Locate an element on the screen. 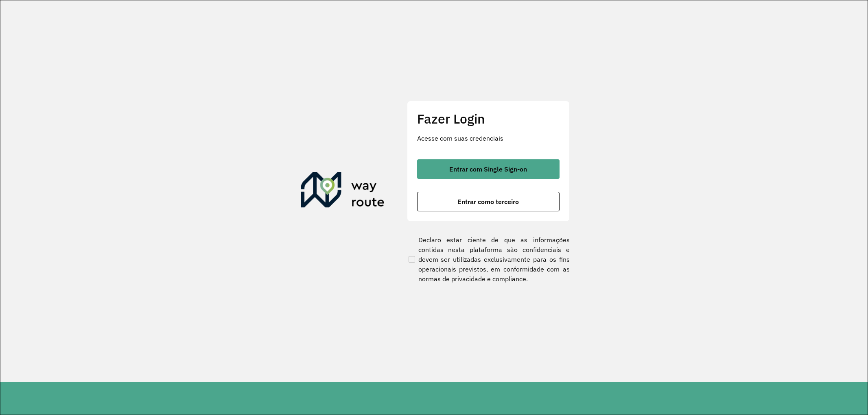 The height and width of the screenshot is (415, 868). span: Entrar como terceiro is located at coordinates (488, 202).